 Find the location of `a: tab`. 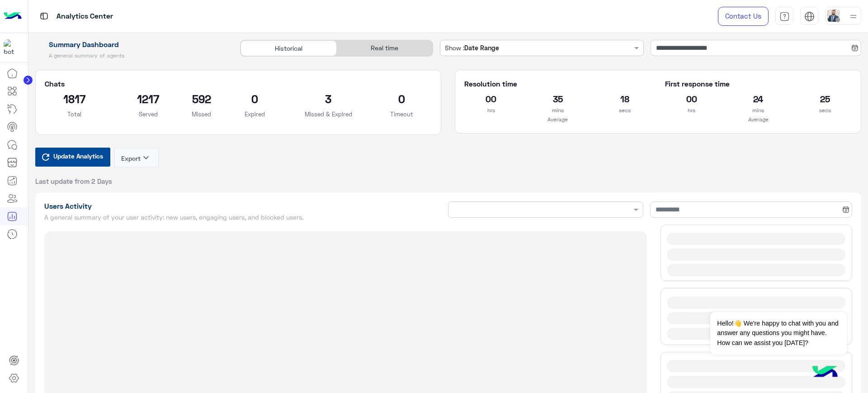

a: tab is located at coordinates (784, 16).